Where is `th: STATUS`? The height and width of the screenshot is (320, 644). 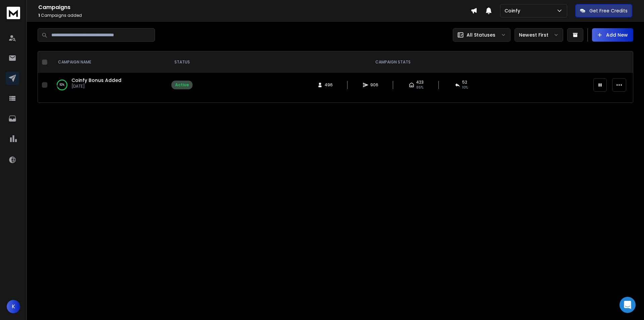 th: STATUS is located at coordinates (182, 62).